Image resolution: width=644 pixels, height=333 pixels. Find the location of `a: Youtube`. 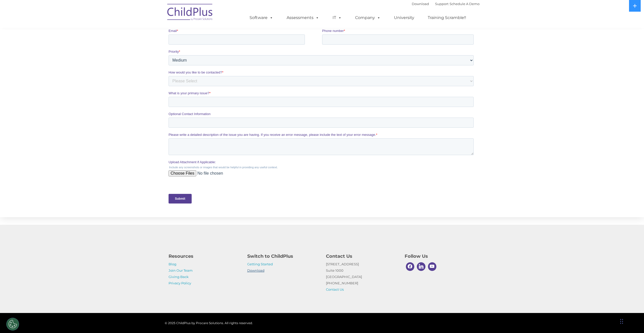

a: Youtube is located at coordinates (433, 267).